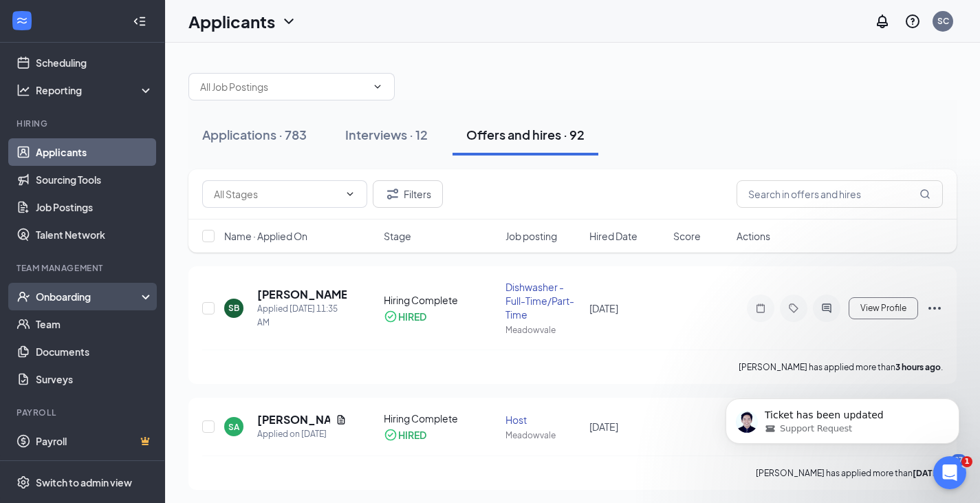  What do you see at coordinates (94, 234) in the screenshot?
I see `a: Talent Network` at bounding box center [94, 234].